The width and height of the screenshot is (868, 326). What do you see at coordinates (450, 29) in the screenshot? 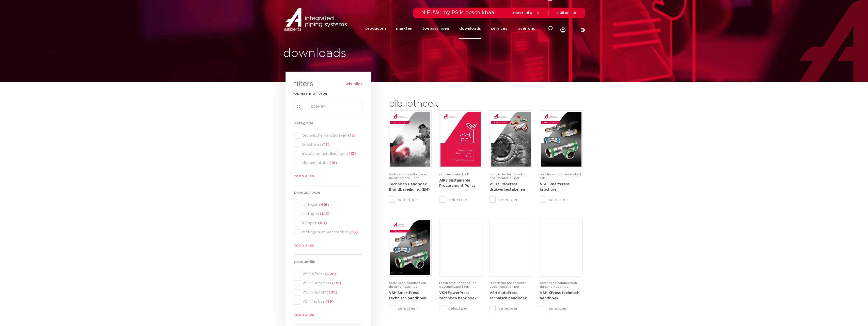
I see `nav: Menu` at bounding box center [450, 29].